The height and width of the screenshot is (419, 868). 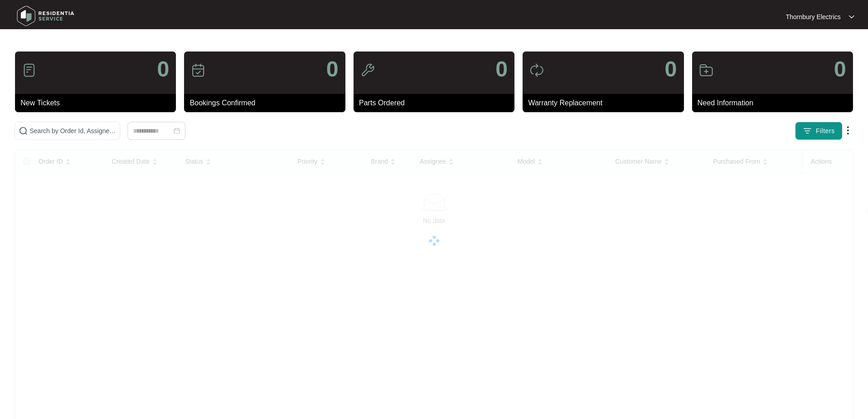 I want to click on img: residentia service logo, so click(x=45, y=16).